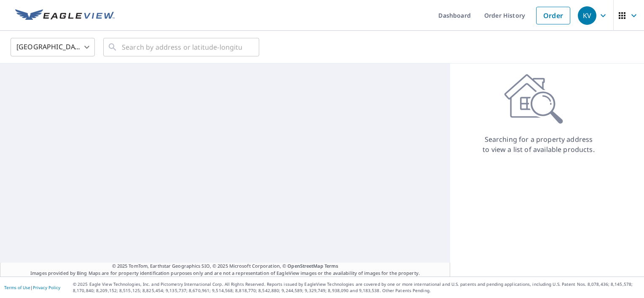 The height and width of the screenshot is (298, 644). I want to click on a: Terms of Use, so click(17, 288).